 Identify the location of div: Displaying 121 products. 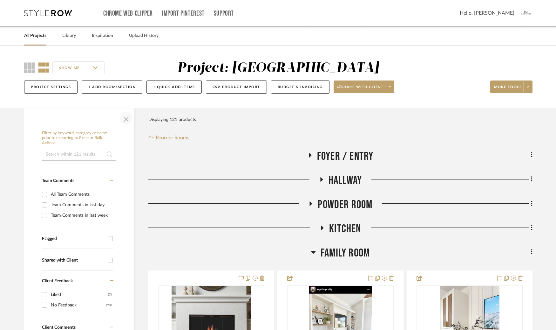
(172, 119).